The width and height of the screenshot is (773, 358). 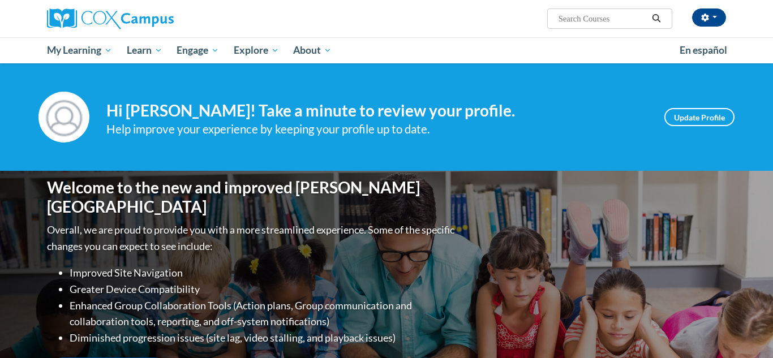 I want to click on a: Explore, so click(x=256, y=50).